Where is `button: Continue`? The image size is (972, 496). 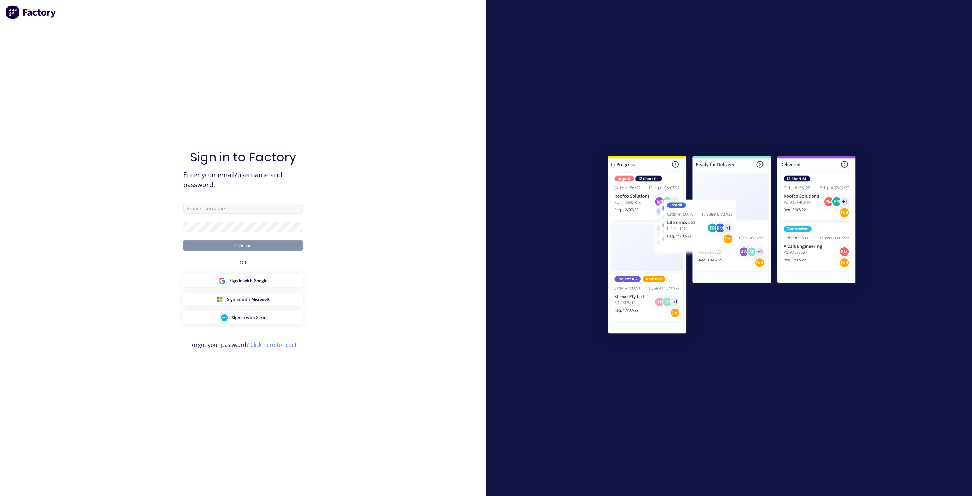 button: Continue is located at coordinates (243, 245).